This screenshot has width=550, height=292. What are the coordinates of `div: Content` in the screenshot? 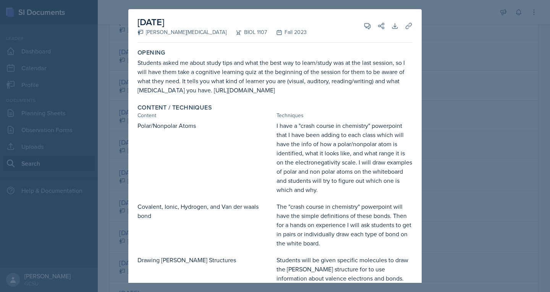 It's located at (205, 115).